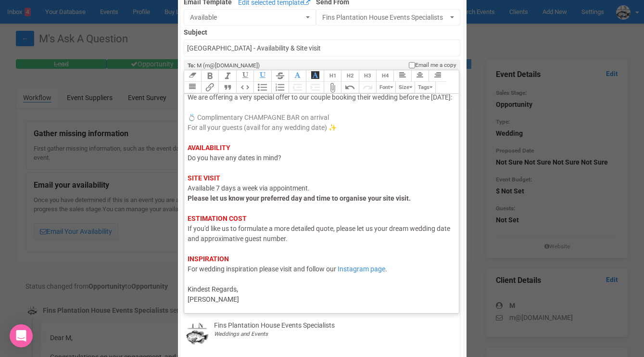  What do you see at coordinates (210, 76) in the screenshot?
I see `button: Bold` at bounding box center [210, 76].